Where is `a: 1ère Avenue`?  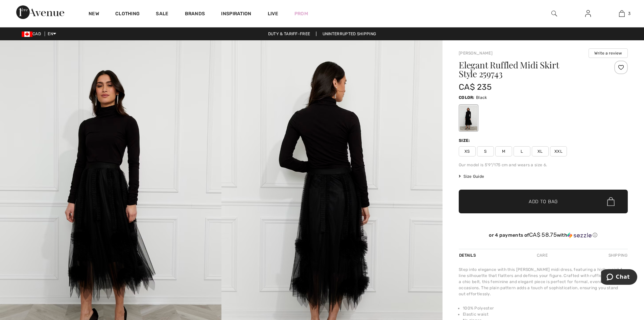
a: 1ère Avenue is located at coordinates (40, 12).